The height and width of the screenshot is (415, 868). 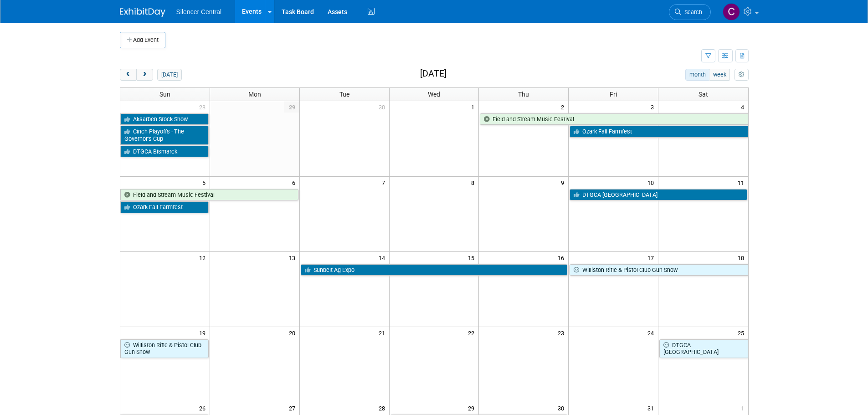 I want to click on span: 27, so click(x=294, y=408).